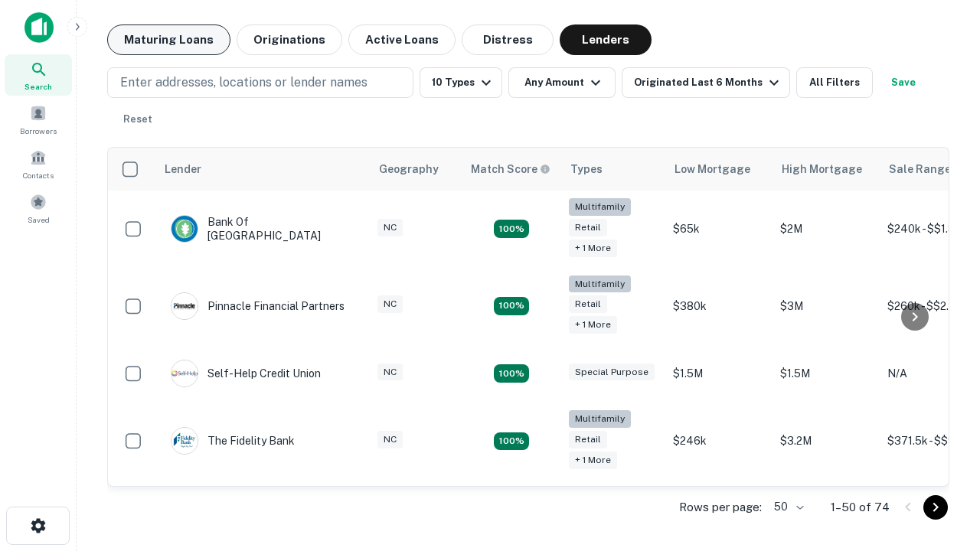 The image size is (980, 551). Describe the element at coordinates (508, 40) in the screenshot. I see `button: Distress` at that location.